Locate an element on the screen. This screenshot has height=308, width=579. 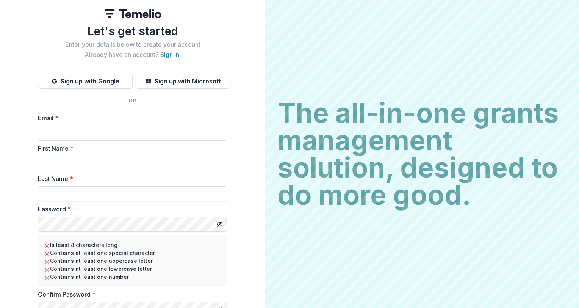
button: Sign up with Google is located at coordinates (85, 81).